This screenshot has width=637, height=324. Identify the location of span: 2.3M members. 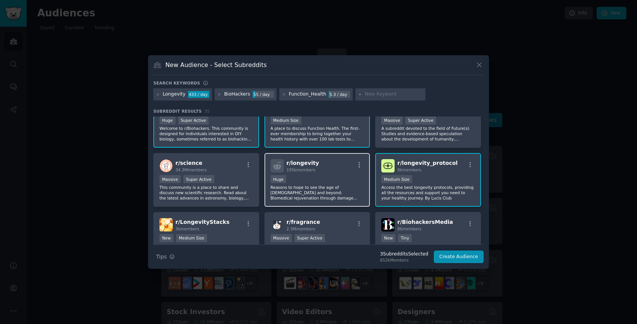
(301, 229).